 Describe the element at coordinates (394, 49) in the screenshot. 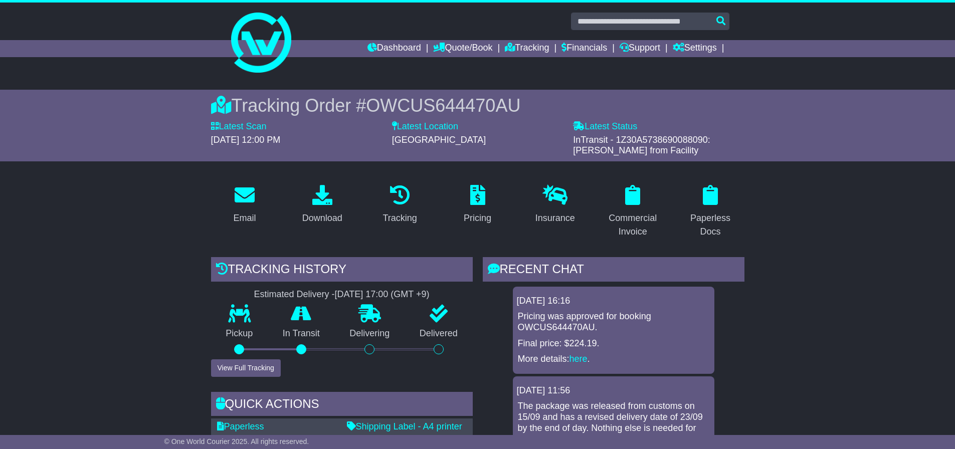

I see `a: Dashboard` at that location.